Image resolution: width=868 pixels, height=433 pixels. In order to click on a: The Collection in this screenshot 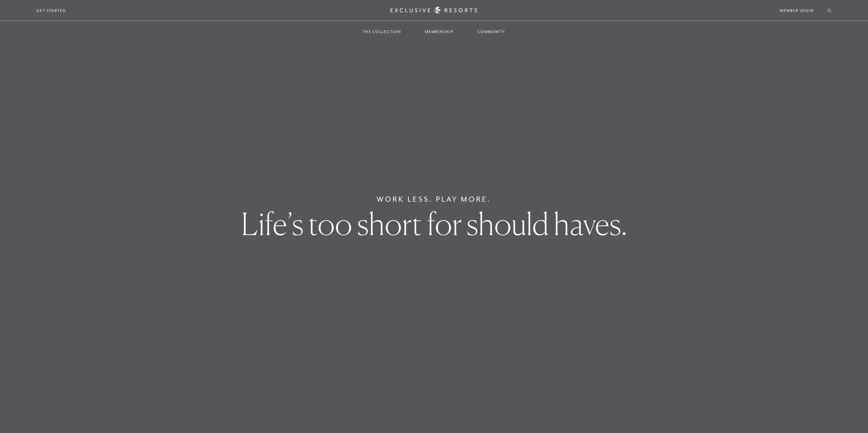, I will do `click(382, 32)`.